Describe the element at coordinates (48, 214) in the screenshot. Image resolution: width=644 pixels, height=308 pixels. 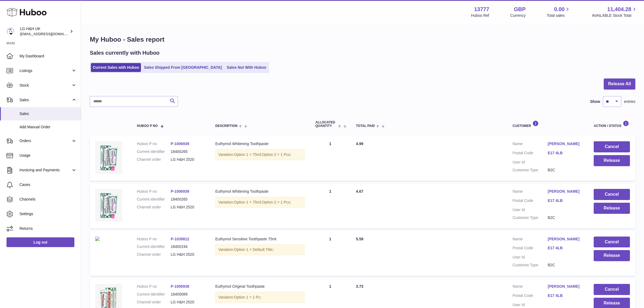
I see `span: Settings` at that location.